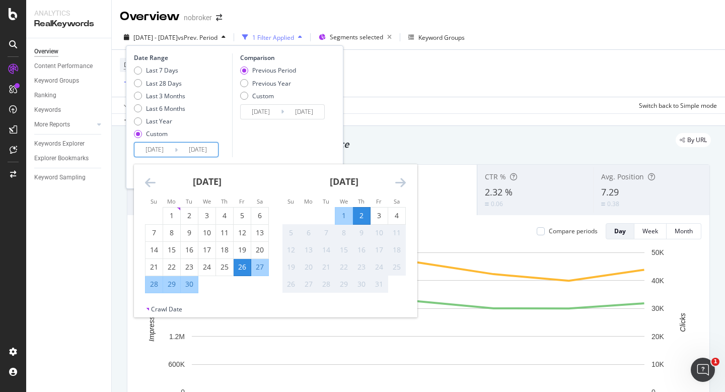 The height and width of the screenshot is (392, 725). I want to click on small: Th, so click(361, 201).